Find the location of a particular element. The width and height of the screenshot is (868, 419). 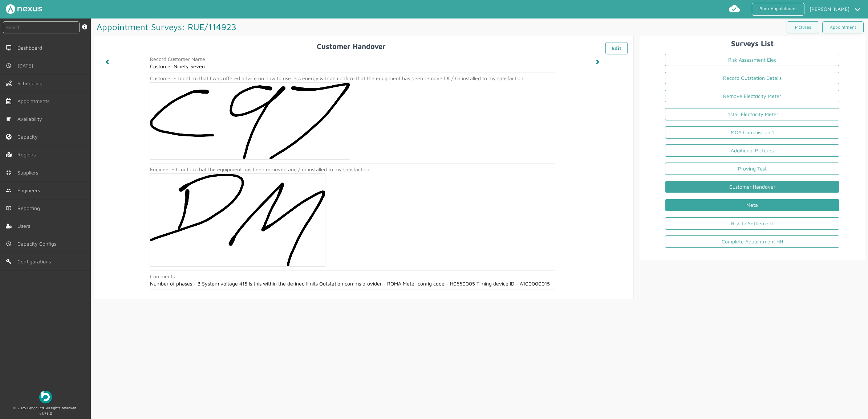

img: md-cloud-done.svg is located at coordinates (734, 9).